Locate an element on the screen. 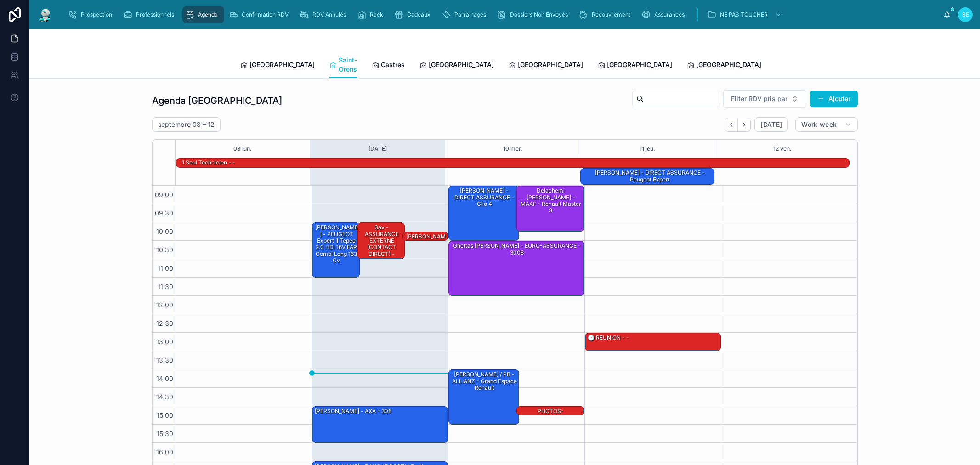  h2: septembre 08 – 12 is located at coordinates (186, 124).